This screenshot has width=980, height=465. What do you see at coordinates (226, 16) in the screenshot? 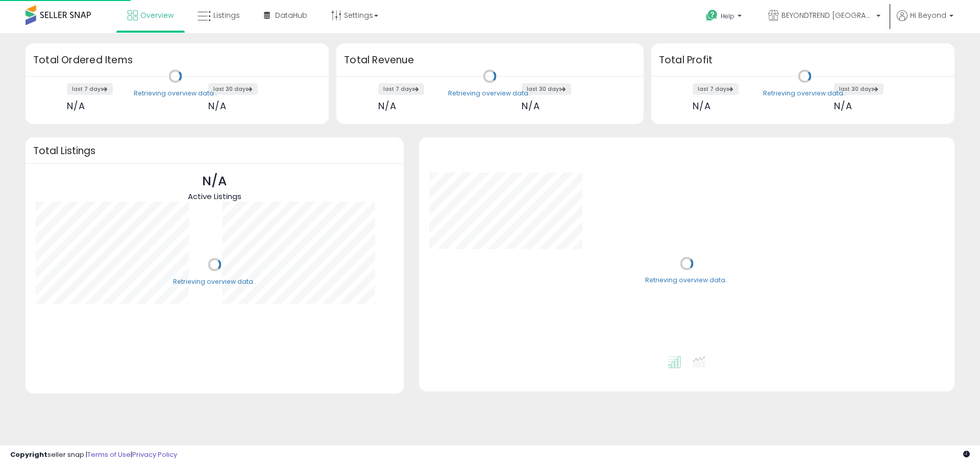
I see `span: Listings` at bounding box center [226, 16].